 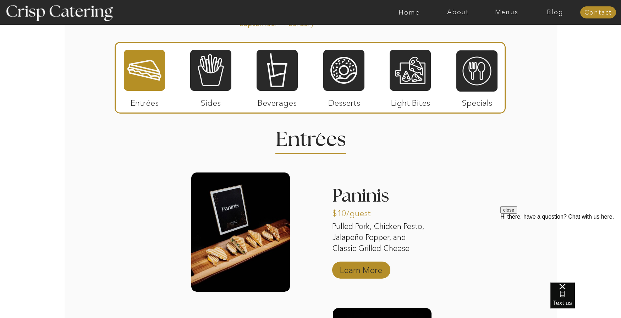 I want to click on nav: Menus, so click(x=507, y=12).